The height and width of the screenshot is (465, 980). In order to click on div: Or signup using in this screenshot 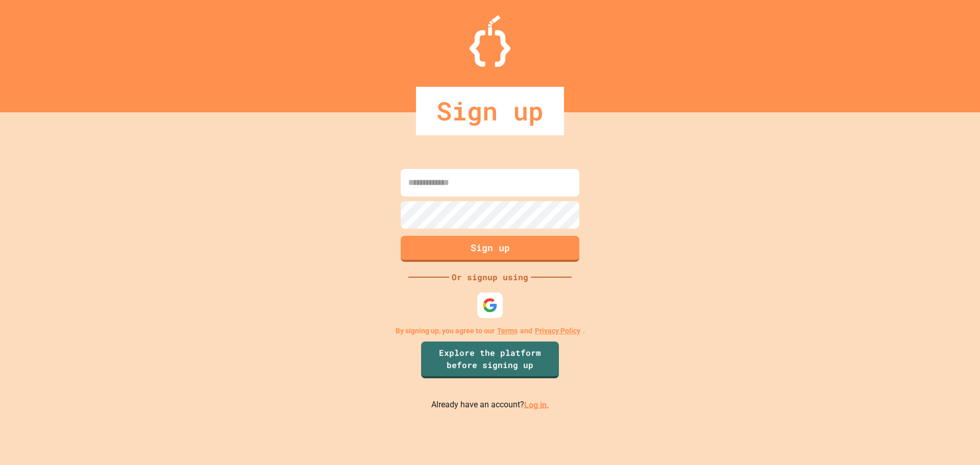, I will do `click(490, 277)`.